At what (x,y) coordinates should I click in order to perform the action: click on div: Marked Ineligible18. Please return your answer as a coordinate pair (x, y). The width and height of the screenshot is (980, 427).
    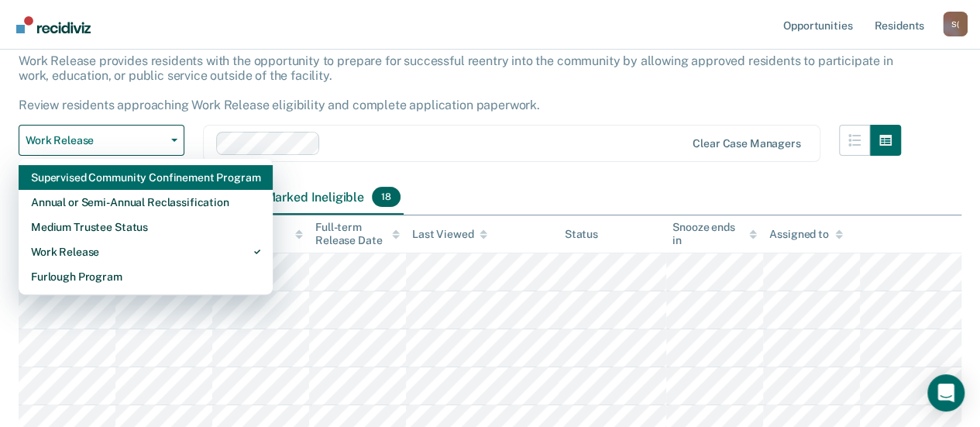
    Looking at the image, I should click on (332, 197).